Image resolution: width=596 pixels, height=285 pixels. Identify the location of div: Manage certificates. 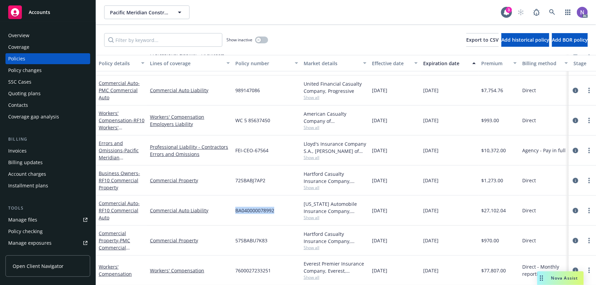
(30, 255).